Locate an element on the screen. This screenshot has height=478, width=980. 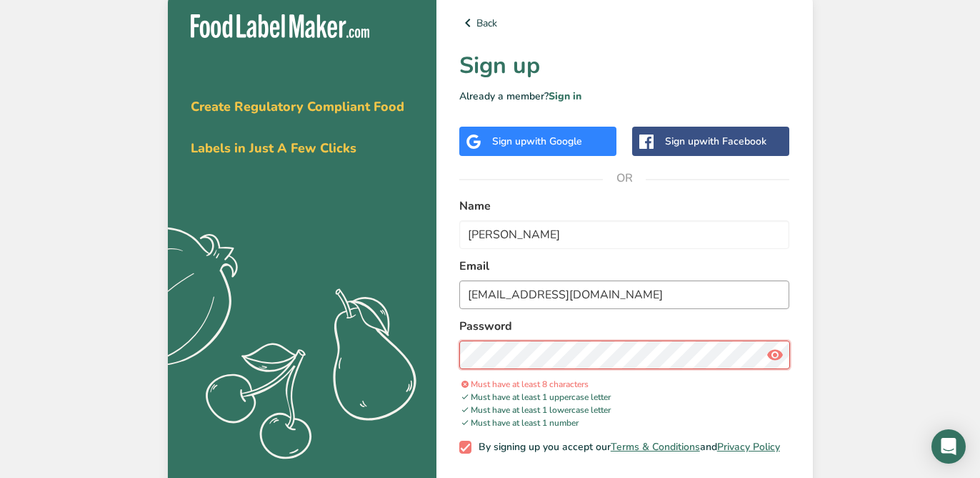
input: John Doe is located at coordinates (625, 234).